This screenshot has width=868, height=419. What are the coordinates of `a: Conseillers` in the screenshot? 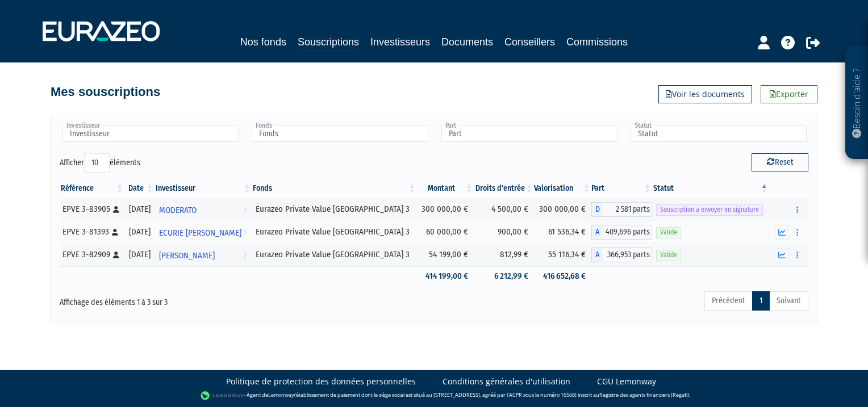 It's located at (530, 42).